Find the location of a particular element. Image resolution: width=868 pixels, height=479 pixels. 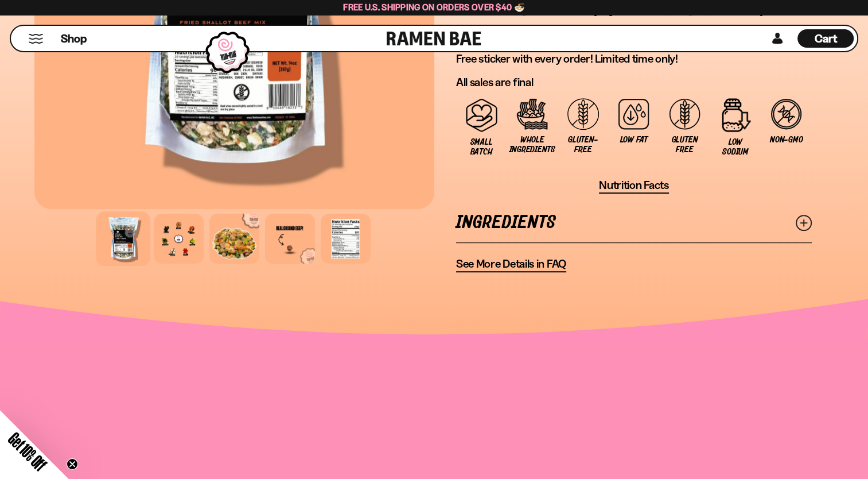

span: Low Fat is located at coordinates (634, 140).